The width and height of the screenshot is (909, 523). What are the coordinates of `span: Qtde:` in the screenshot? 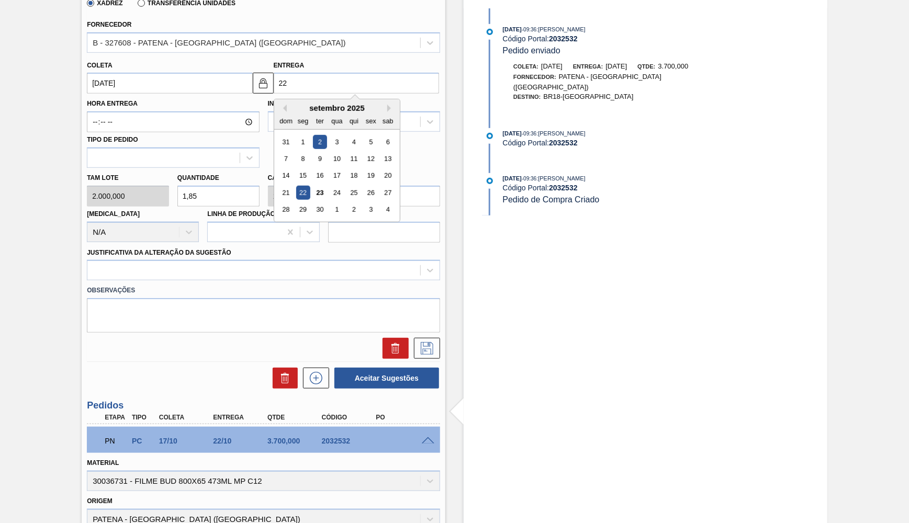 It's located at (646, 66).